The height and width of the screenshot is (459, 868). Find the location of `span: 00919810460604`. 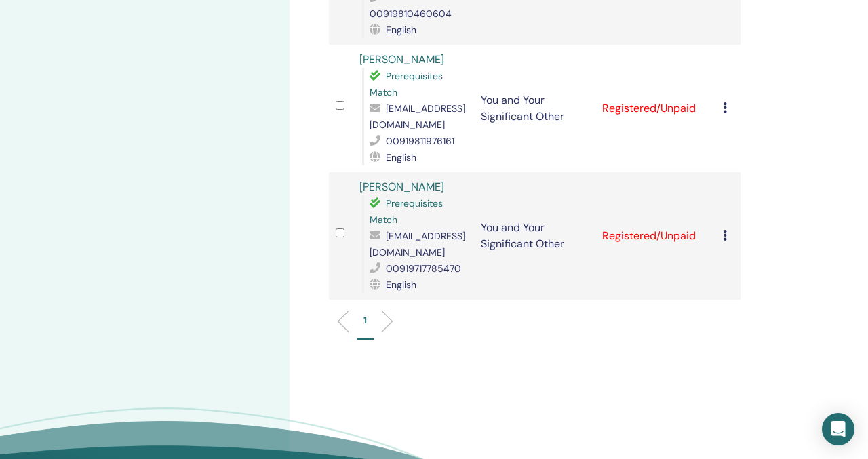

span: 00919810460604 is located at coordinates (410, 14).